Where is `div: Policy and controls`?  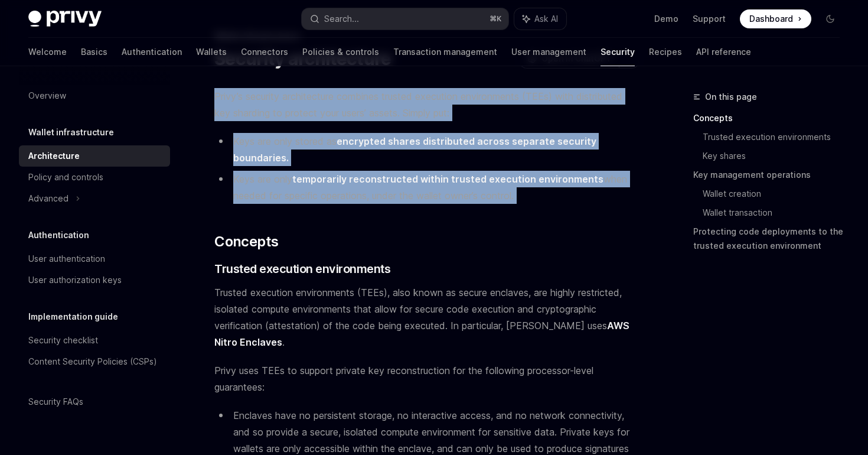 div: Policy and controls is located at coordinates (65, 177).